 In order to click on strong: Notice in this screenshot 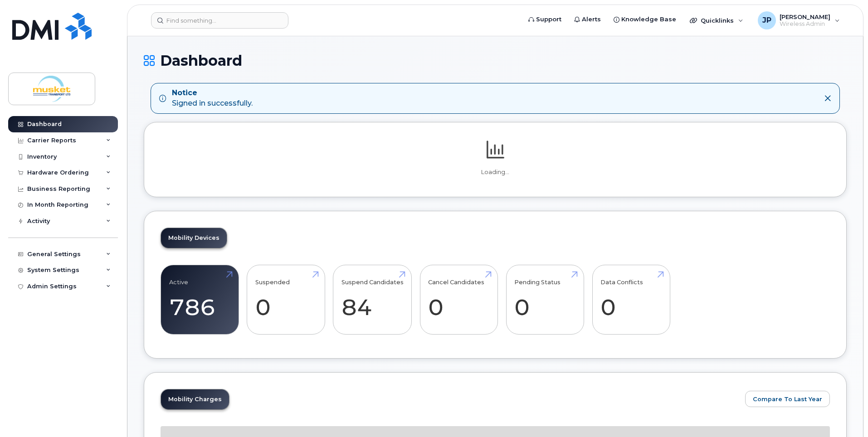, I will do `click(213, 93)`.